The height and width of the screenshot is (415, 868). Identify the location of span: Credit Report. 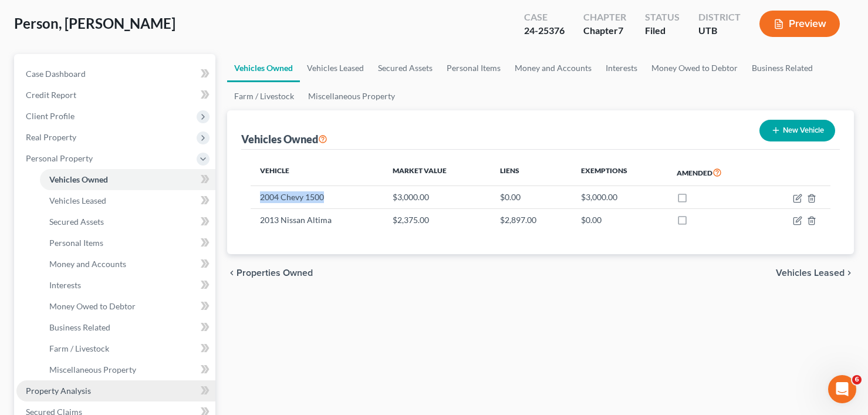
(51, 94).